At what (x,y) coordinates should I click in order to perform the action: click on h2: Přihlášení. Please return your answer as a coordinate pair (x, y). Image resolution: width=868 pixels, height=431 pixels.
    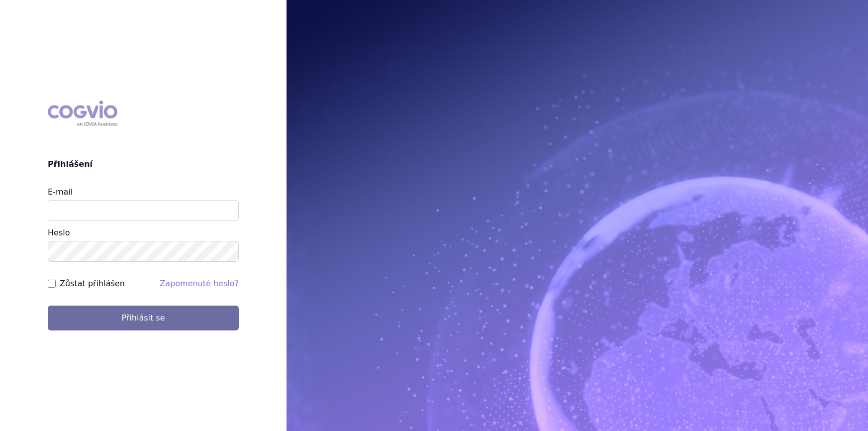
    Looking at the image, I should click on (144, 164).